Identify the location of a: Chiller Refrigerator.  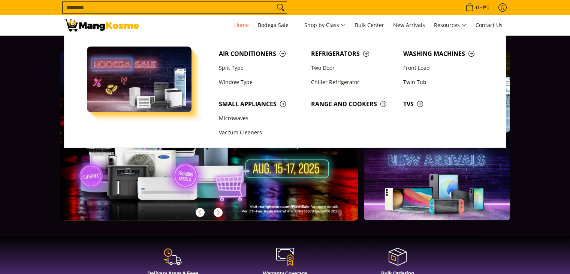
(353, 82).